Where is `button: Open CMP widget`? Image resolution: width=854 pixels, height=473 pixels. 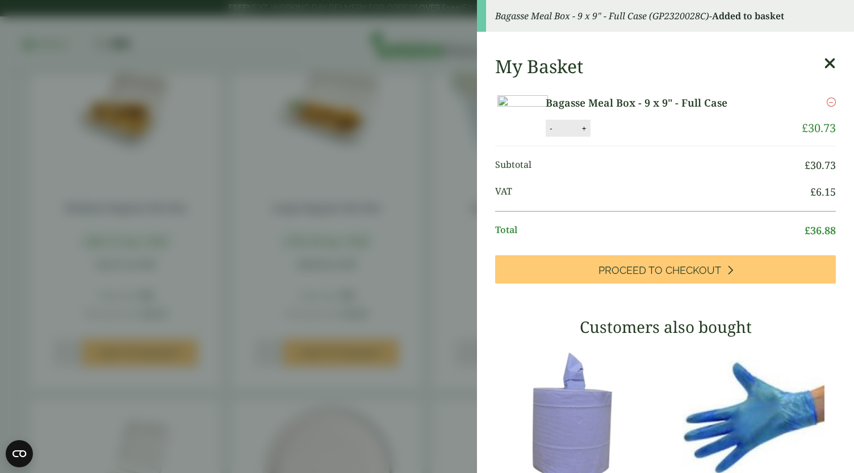
button: Open CMP widget is located at coordinates (19, 454).